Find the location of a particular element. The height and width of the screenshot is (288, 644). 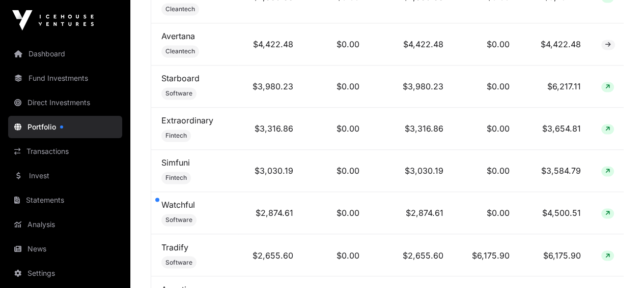

a: Tradify is located at coordinates (174, 247).